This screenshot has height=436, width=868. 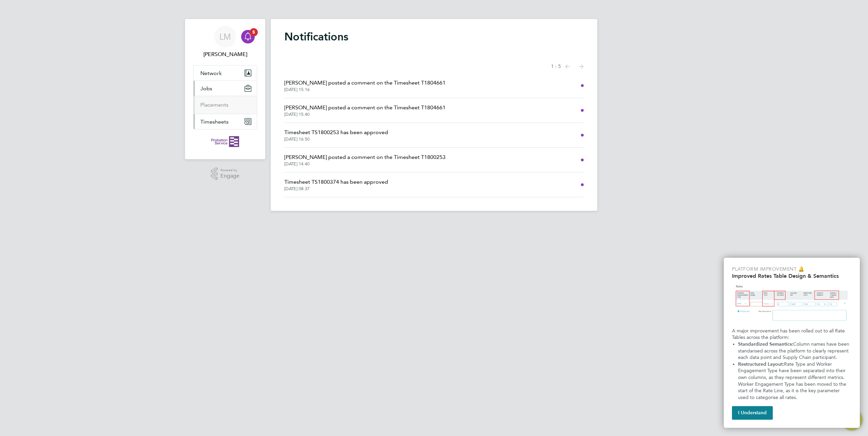 What do you see at coordinates (794, 351) in the screenshot?
I see `span: Column names have been standarised across the platform to clearly represent each data point and S...` at bounding box center [794, 351].